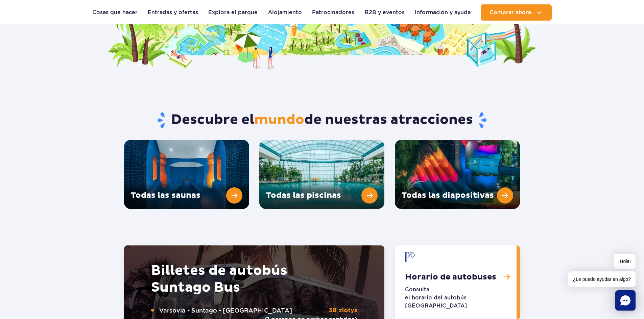 This screenshot has height=319, width=644. What do you see at coordinates (285, 12) in the screenshot?
I see `a: Alojamiento` at bounding box center [285, 12].